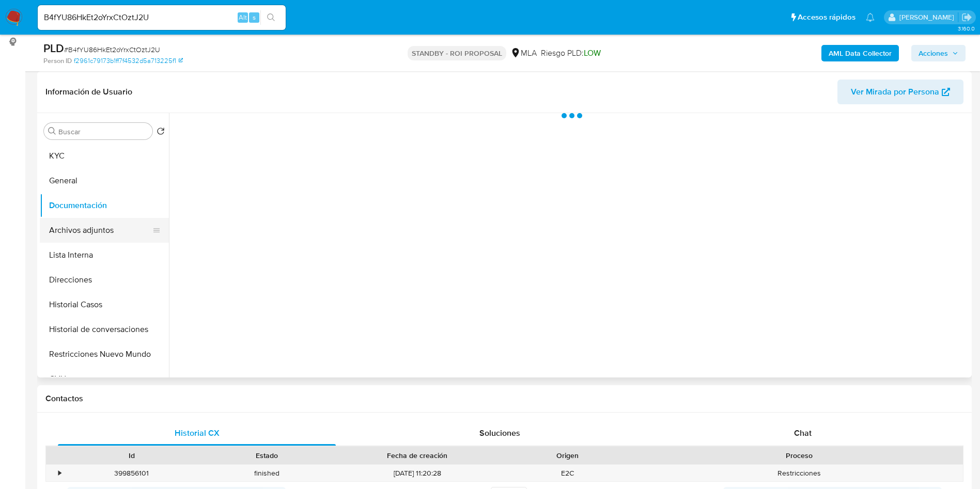 Image resolution: width=980 pixels, height=489 pixels. Describe the element at coordinates (57, 61) in the screenshot. I see `b: Person ID` at that location.